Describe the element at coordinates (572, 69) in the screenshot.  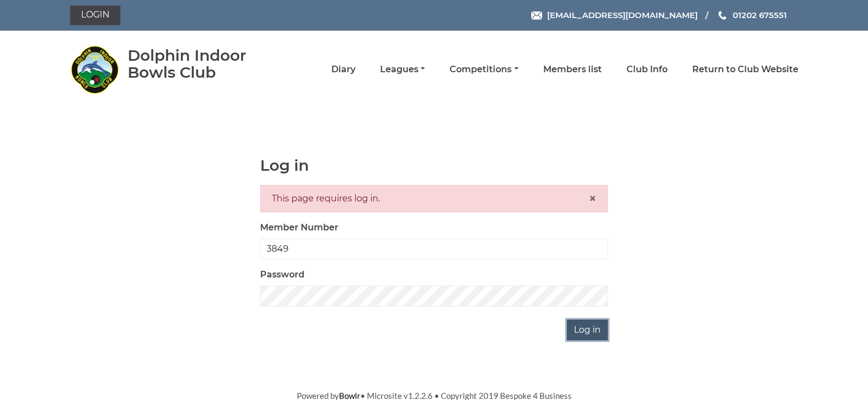
I see `a: Members list` at that location.